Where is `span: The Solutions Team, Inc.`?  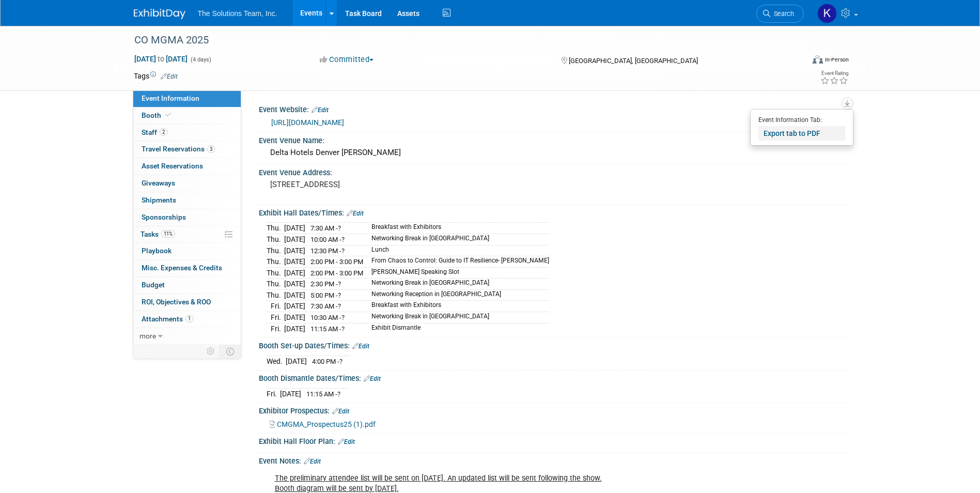
span: The Solutions Team, Inc. is located at coordinates (237, 13).